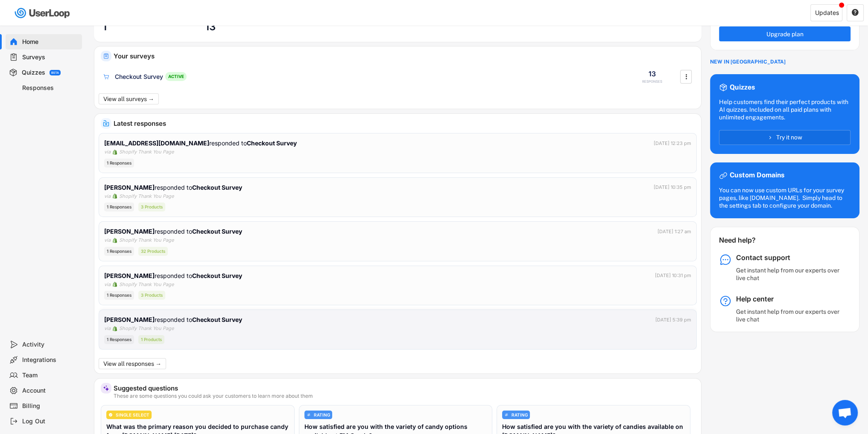 The width and height of the screenshot is (868, 434). I want to click on div: Open de chat, so click(844, 413).